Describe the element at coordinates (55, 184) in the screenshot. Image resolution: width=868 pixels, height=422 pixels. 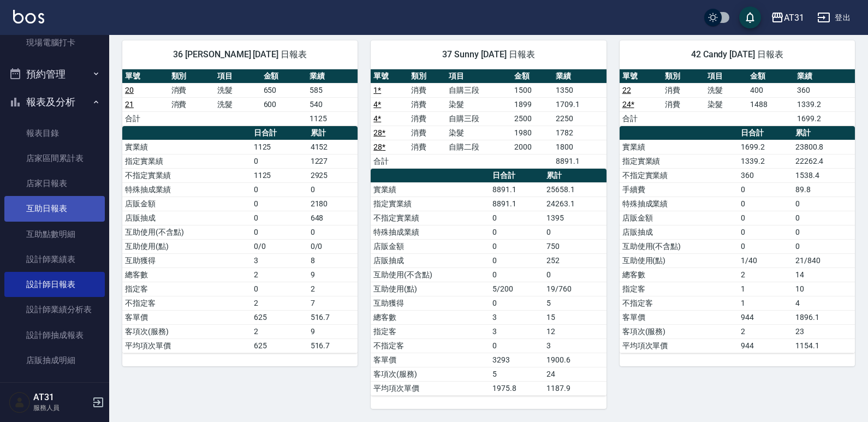
I see `a: 店家日報表` at that location.